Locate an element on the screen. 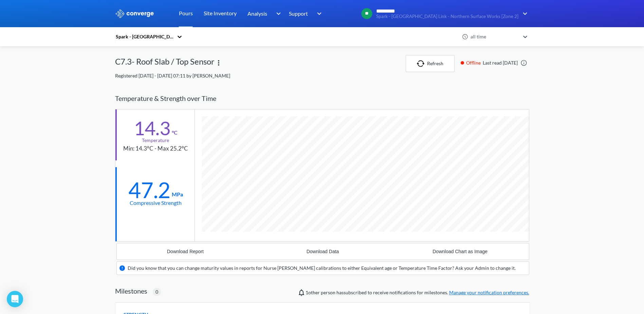 This screenshot has height=314, width=644. button: Download Data is located at coordinates (322, 251).